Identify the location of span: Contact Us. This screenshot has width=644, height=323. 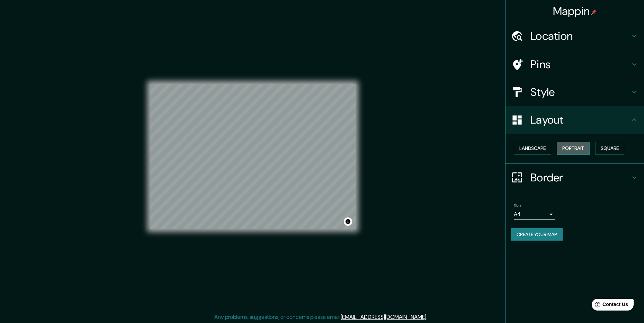
(33, 8).